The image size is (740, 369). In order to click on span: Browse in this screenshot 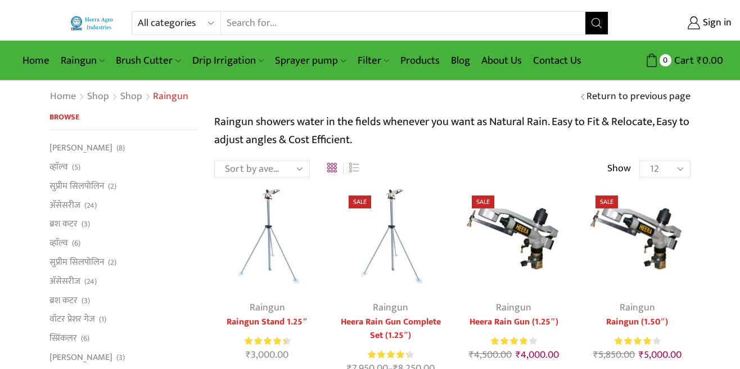, I will do `click(64, 116)`.